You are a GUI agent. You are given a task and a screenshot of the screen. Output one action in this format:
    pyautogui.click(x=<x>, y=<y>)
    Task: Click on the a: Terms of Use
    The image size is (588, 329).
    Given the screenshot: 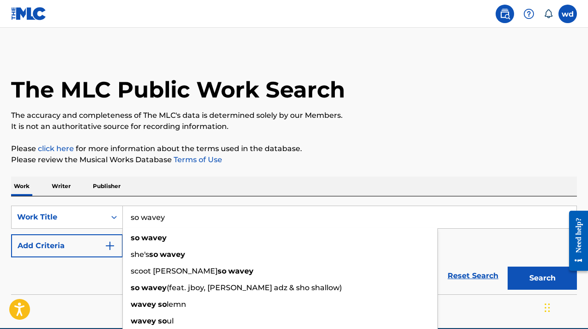 What is the action you would take?
    pyautogui.click(x=197, y=159)
    